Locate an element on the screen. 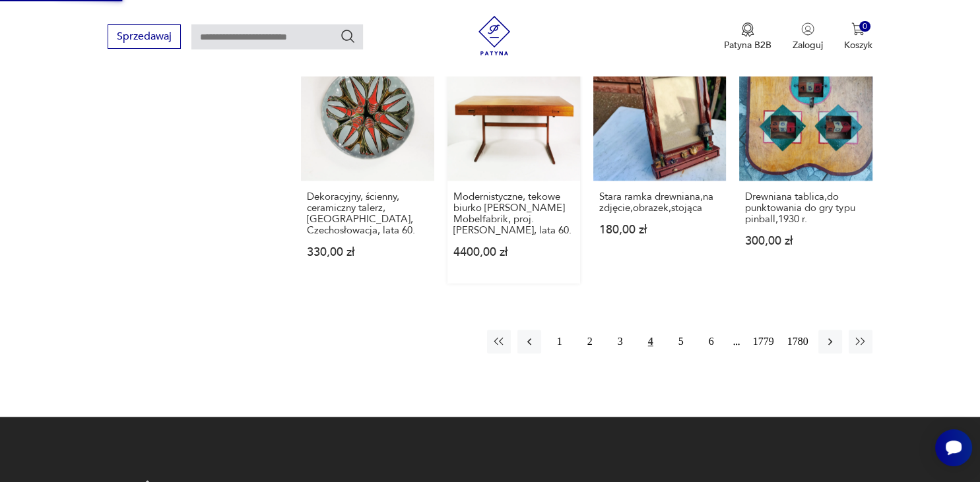 This screenshot has width=980, height=482. a: Dekoracyjny, ścienny, ceramiczny talerz, Kravsko, Czechosłowacja, lata 60.Dekoracyjny, ścienny, c... is located at coordinates (367, 165).